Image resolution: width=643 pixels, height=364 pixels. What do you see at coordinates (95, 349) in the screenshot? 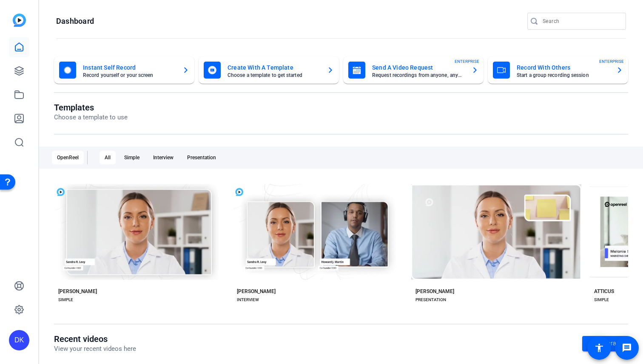
I see `p: View your recent videos here` at bounding box center [95, 349].